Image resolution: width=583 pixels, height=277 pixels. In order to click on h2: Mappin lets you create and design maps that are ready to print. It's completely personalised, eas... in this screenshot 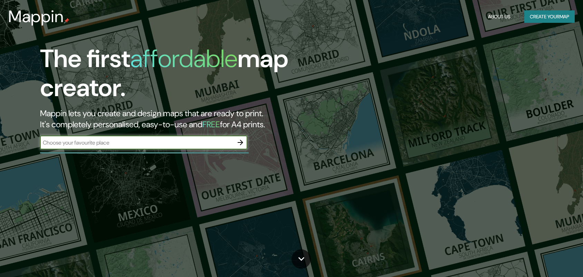, I will do `click(186, 119)`.